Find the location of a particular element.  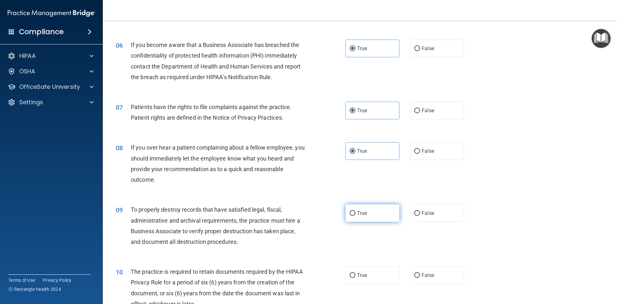

span: 06 is located at coordinates (119, 45).